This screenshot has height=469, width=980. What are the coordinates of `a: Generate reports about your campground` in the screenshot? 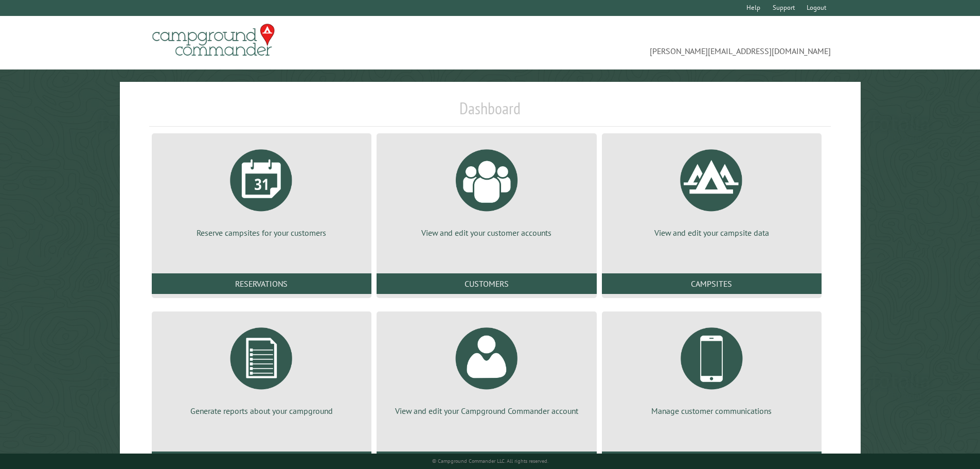 It's located at (261, 368).